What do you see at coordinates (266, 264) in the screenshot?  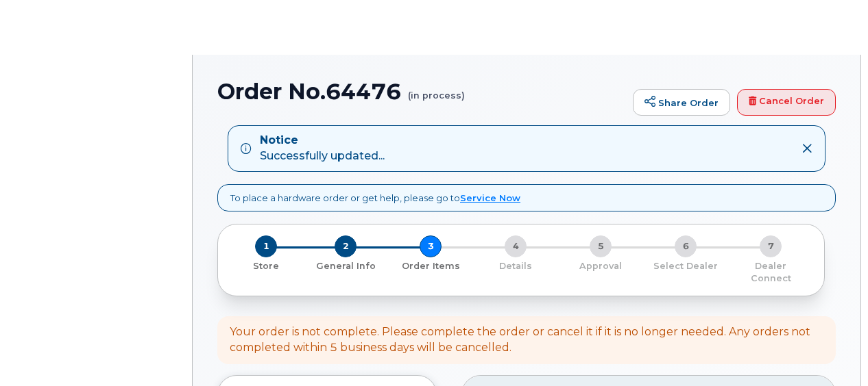 I see `a: 1 Store` at bounding box center [266, 264].